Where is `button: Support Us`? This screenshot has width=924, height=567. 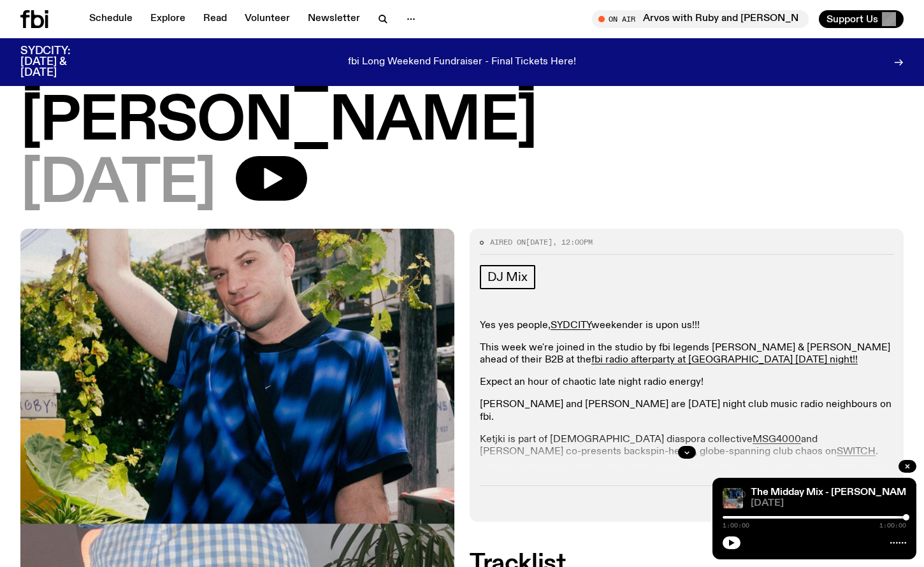 button: Support Us is located at coordinates (860, 19).